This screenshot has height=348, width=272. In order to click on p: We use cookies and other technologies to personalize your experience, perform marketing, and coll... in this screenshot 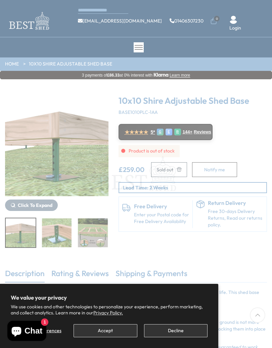, I will do `click(109, 310)`.